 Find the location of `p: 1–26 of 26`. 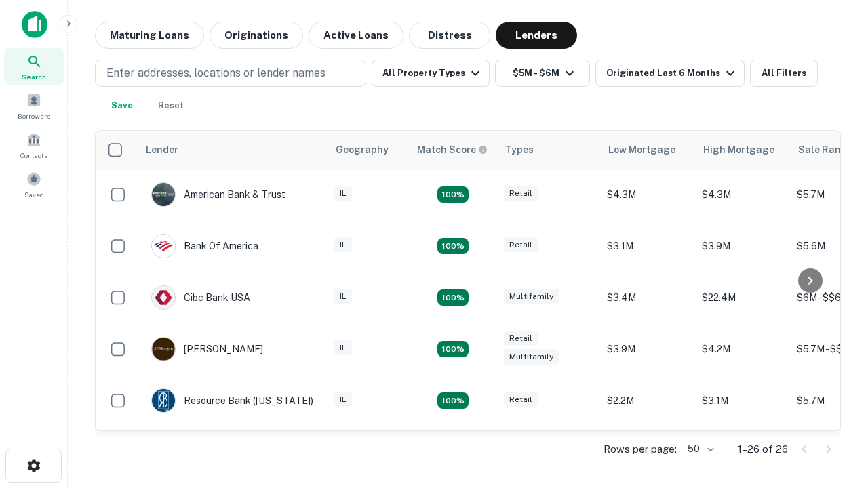

p: 1–26 of 26 is located at coordinates (763, 450).